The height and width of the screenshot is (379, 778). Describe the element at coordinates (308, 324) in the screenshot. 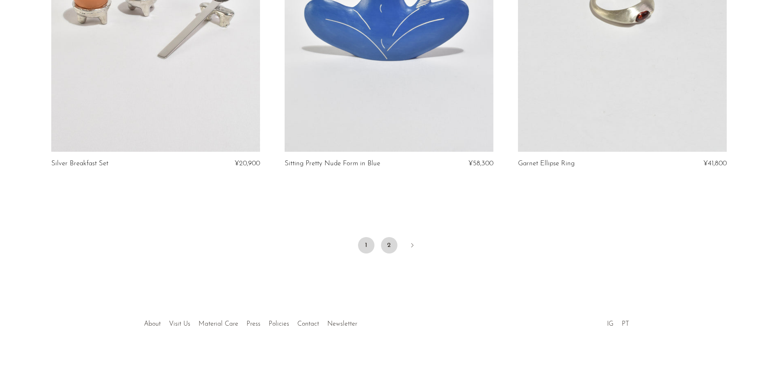

I see `a: Contact` at that location.